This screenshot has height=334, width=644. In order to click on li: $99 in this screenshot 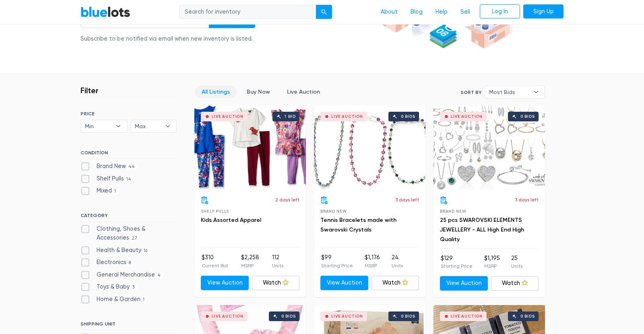, I will do `click(336, 261)`.